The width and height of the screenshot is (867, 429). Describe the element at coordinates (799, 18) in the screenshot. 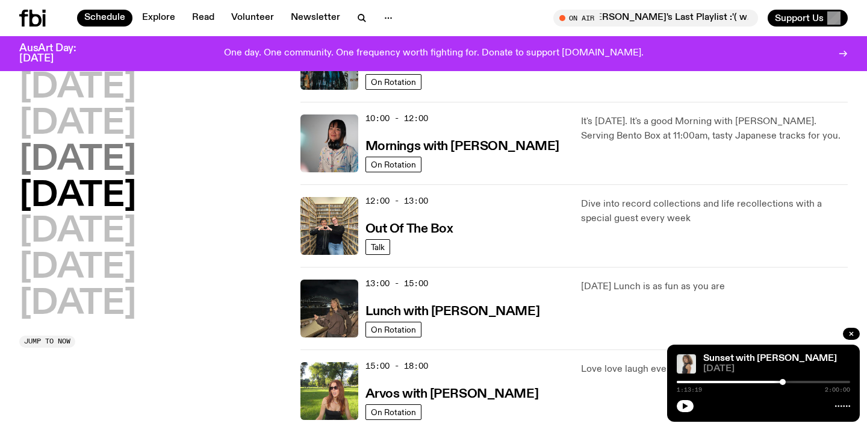

I see `span: Support Us` at that location.